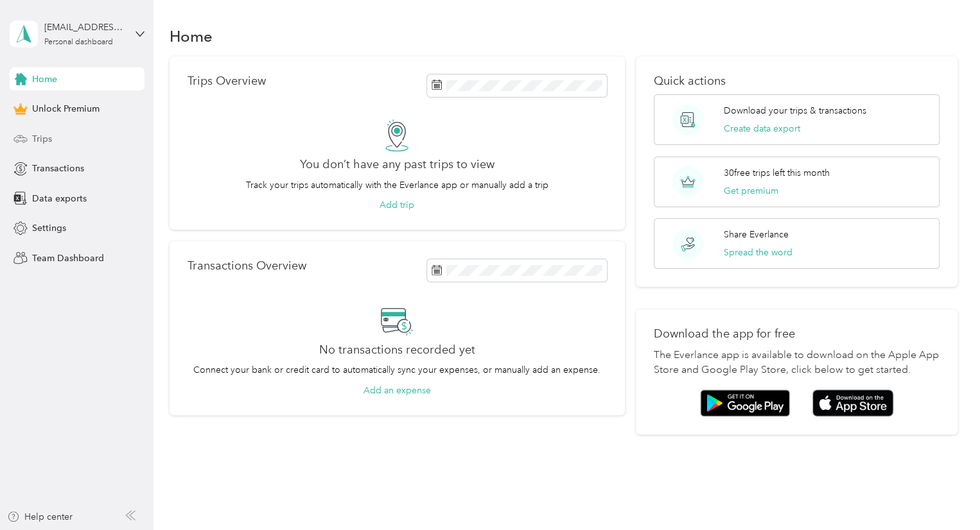  Describe the element at coordinates (852, 403) in the screenshot. I see `img: App store` at that location.